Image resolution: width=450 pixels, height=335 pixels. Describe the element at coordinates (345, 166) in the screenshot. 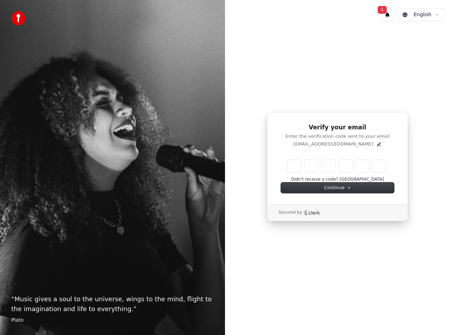

I see `input: Digit 4` at that location.